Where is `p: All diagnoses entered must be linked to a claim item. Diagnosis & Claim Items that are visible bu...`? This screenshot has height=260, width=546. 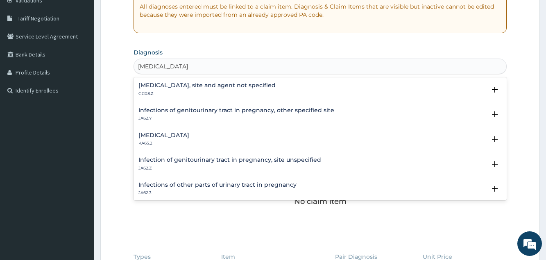 p: All diagnoses entered must be linked to a claim item. Diagnosis & Claim Items that are visible bu... is located at coordinates (320, 11).